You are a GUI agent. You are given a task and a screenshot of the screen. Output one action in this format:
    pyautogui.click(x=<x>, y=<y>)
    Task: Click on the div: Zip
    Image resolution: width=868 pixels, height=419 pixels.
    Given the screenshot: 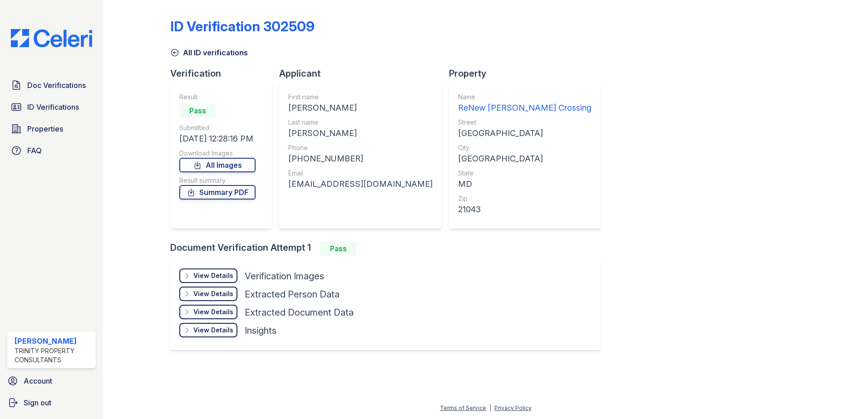 What is the action you would take?
    pyautogui.click(x=525, y=199)
    